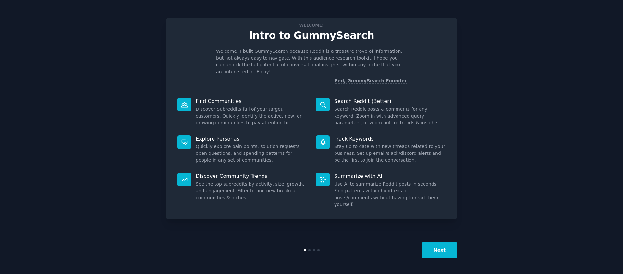 This screenshot has width=623, height=274. I want to click on span: Welcome!, so click(311, 25).